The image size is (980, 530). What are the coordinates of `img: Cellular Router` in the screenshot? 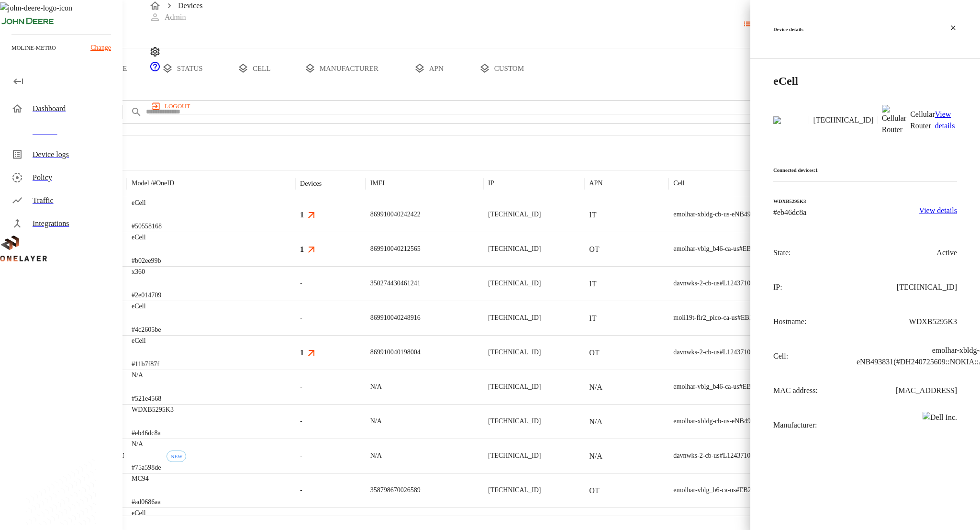 It's located at (894, 121).